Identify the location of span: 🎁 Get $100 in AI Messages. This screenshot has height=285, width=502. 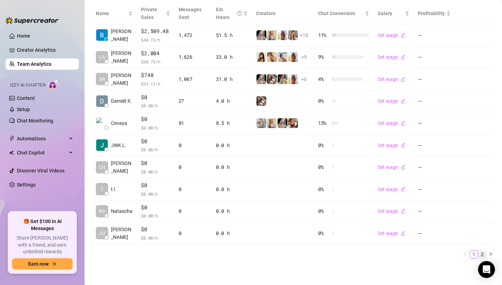
(42, 225).